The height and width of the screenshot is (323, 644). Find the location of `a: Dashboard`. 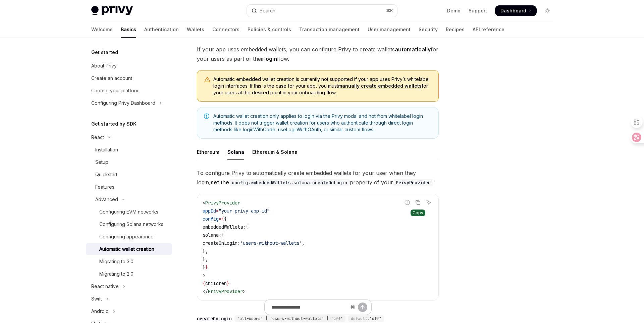

a: Dashboard is located at coordinates (516, 11).